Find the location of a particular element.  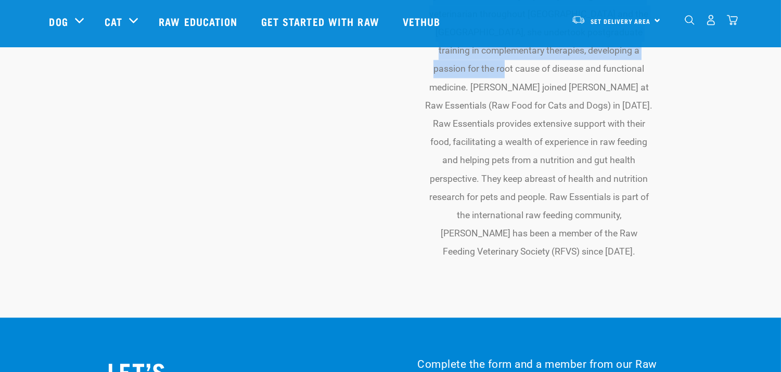

a: Get started with Raw is located at coordinates (321, 21).